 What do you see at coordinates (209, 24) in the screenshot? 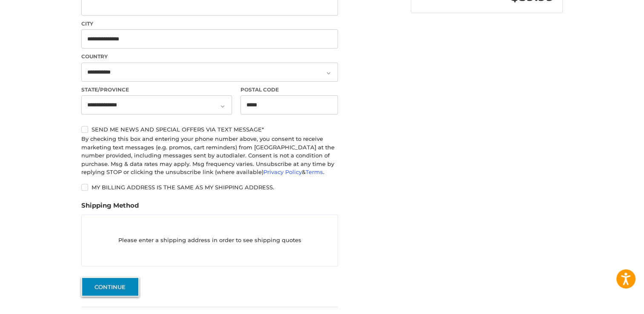
I see `label: City` at bounding box center [209, 24].